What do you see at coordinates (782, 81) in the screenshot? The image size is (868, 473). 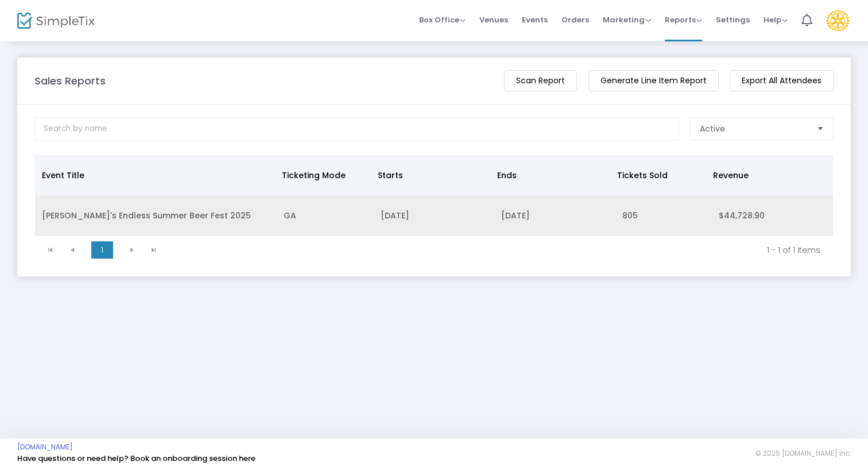 I see `m-button: Export All Attendees` at bounding box center [782, 81].